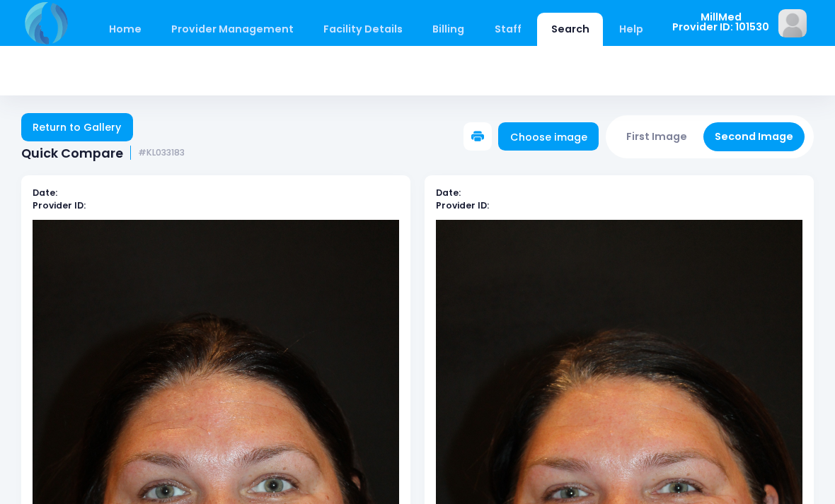  I want to click on a: Home, so click(125, 29).